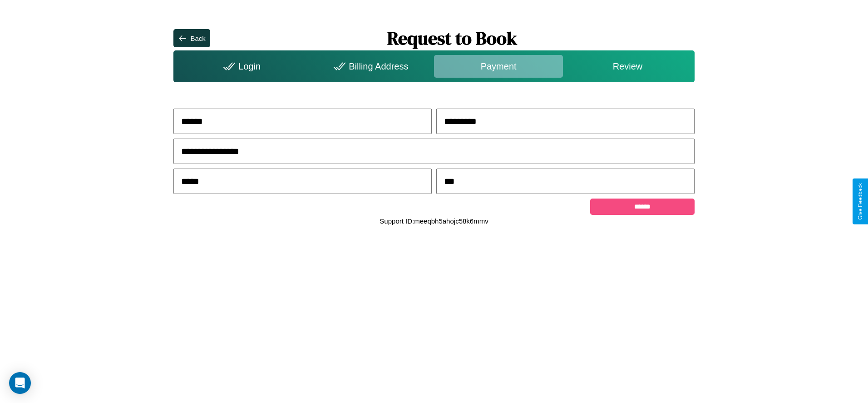  I want to click on div: Review, so click(627, 67).